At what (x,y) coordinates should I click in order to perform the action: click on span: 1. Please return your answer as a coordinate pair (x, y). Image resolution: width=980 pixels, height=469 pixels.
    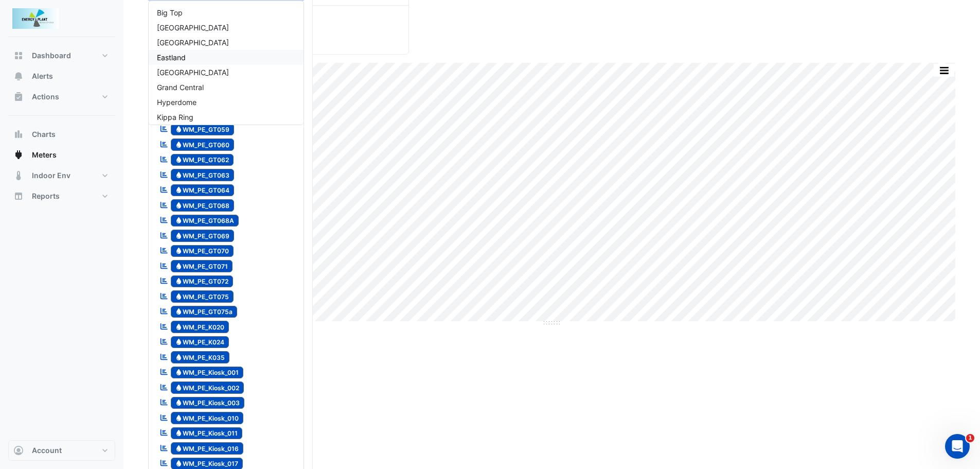
    Looking at the image, I should click on (971, 439).